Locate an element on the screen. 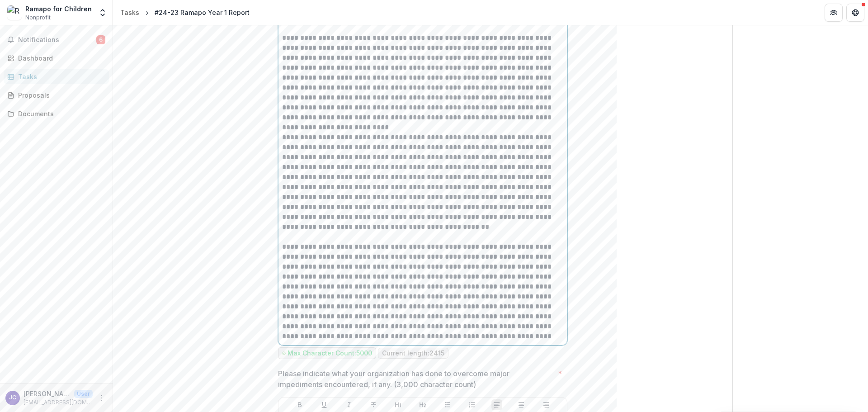  button: Bold is located at coordinates (300, 405).